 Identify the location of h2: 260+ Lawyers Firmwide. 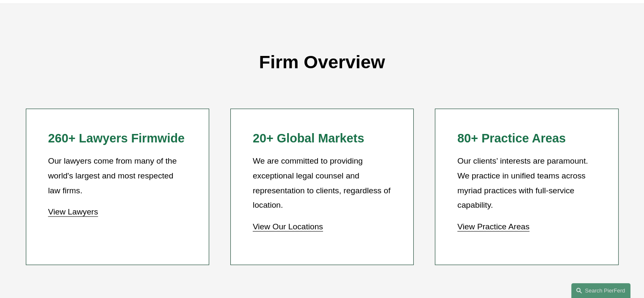
(117, 138).